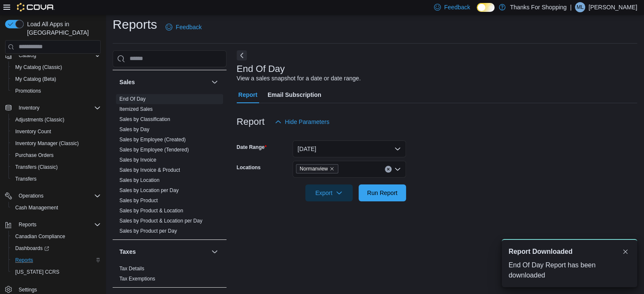 This screenshot has height=294, width=644. I want to click on h3: Sales, so click(127, 82).